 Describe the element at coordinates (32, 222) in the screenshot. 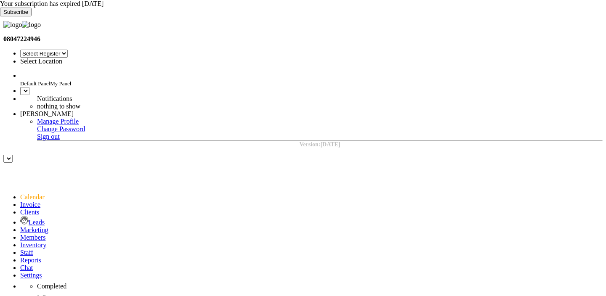

I see `a: Leads` at that location.